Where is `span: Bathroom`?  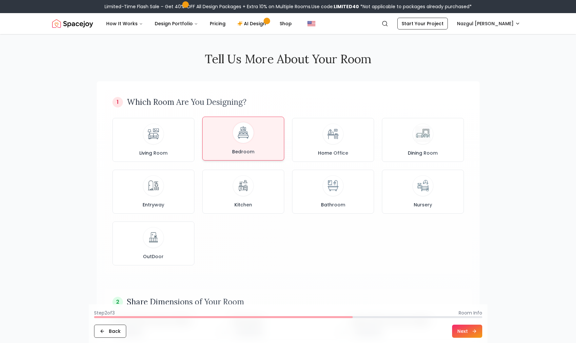
span: Bathroom is located at coordinates (333, 205).